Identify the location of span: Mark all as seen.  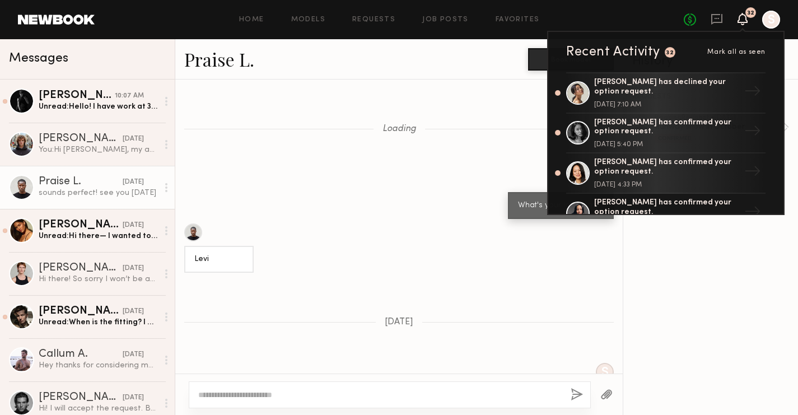
(736, 52).